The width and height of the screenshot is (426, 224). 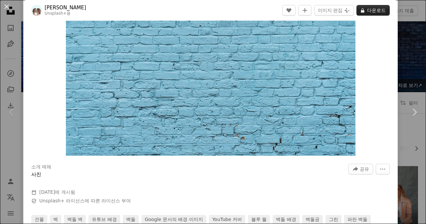 I want to click on span: 에 따른 라이선스 부여, so click(x=85, y=201).